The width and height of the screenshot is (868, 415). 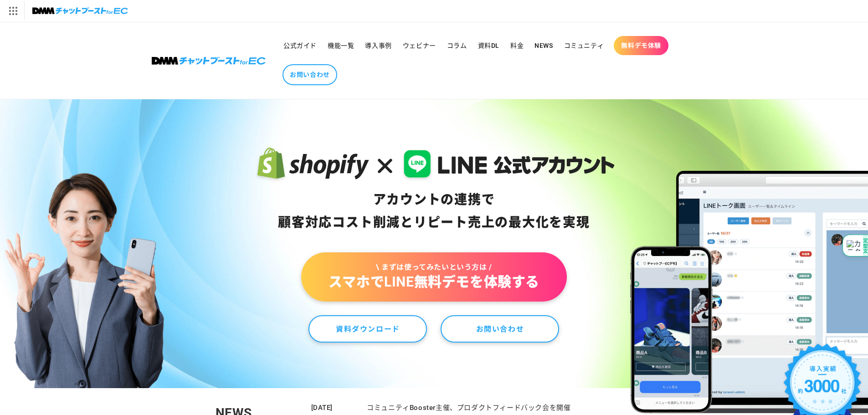 What do you see at coordinates (517, 46) in the screenshot?
I see `a: 料金` at bounding box center [517, 46].